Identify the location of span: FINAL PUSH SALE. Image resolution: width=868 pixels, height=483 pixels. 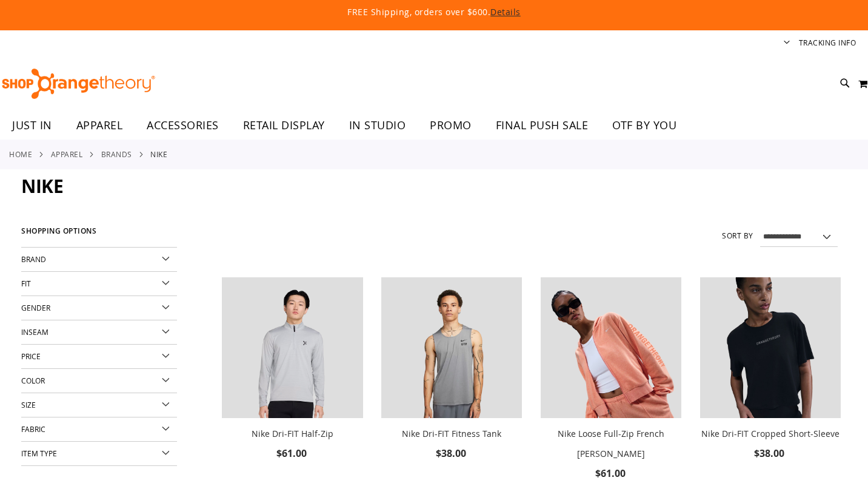
(542, 125).